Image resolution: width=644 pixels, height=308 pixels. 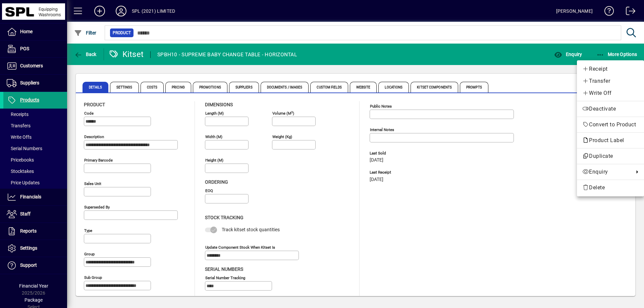 I want to click on span: Convert to Product, so click(x=610, y=125).